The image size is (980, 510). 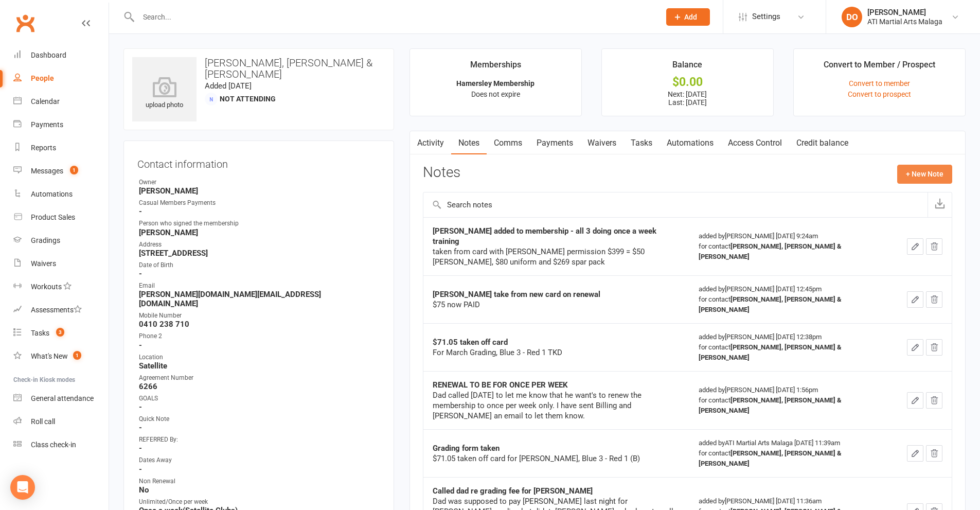 I want to click on div: Calendar, so click(x=45, y=101).